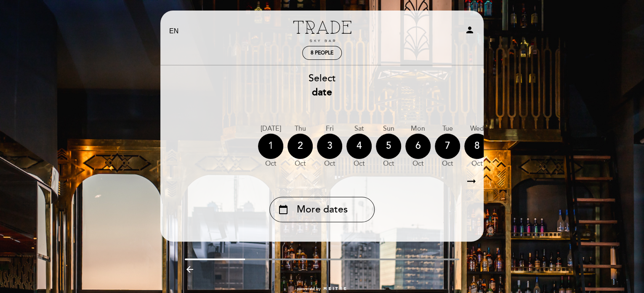 This screenshot has width=644, height=293. Describe the element at coordinates (322, 31) in the screenshot. I see `a: Trade Sky Bar` at that location.